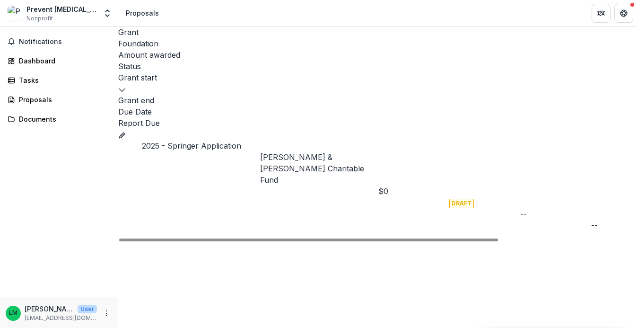 This screenshot has height=328, width=637. I want to click on button: Grant 31f0d225-861d-44a6-b03e-8c943e34a33b, so click(122, 134).